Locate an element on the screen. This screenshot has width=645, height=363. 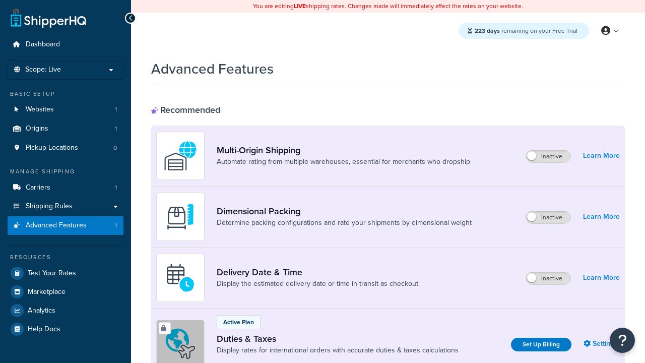
li: Advanced Features is located at coordinates (66, 225).